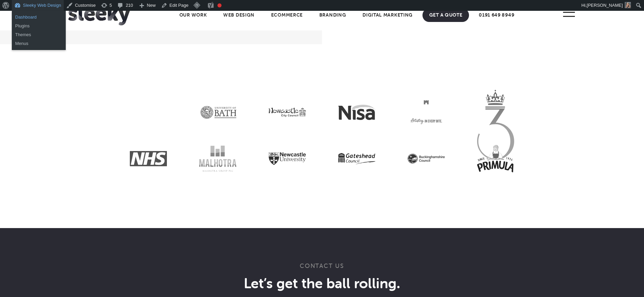 This screenshot has height=297, width=644. What do you see at coordinates (149, 159) in the screenshot?
I see `img: NHS` at bounding box center [149, 159].